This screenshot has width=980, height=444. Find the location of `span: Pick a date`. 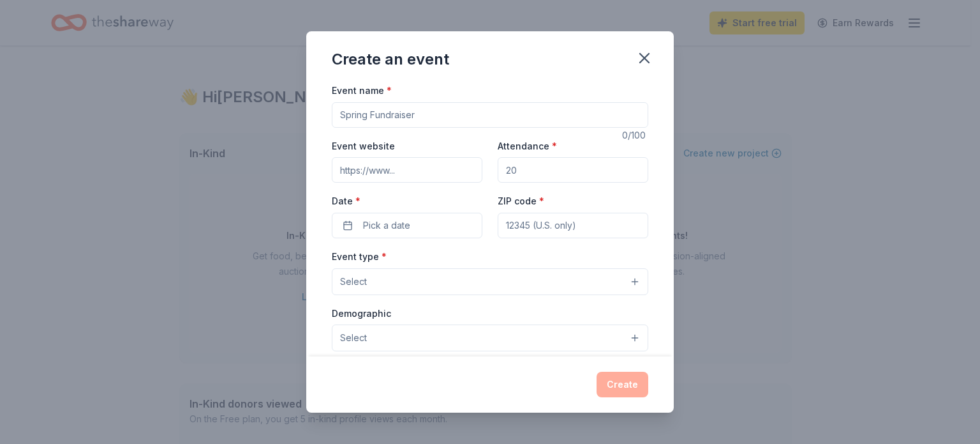

span: Pick a date is located at coordinates (387, 226).